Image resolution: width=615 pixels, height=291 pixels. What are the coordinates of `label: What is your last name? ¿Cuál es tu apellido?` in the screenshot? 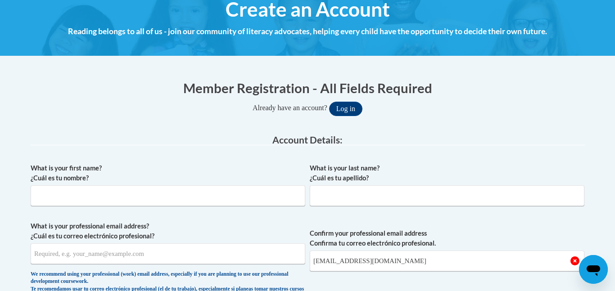 It's located at (447, 173).